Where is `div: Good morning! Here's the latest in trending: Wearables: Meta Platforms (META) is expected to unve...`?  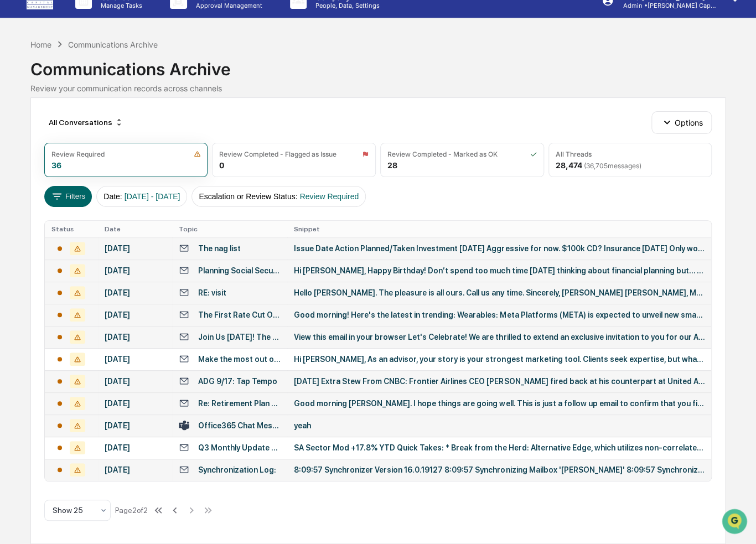 div: Good morning! Here's the latest in trending: Wearables: Meta Platforms (META) is expected to unve... is located at coordinates (499, 315).